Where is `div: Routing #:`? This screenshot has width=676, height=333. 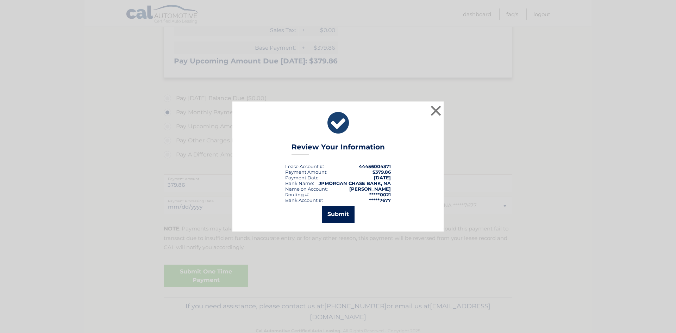 div: Routing #: is located at coordinates (297, 194).